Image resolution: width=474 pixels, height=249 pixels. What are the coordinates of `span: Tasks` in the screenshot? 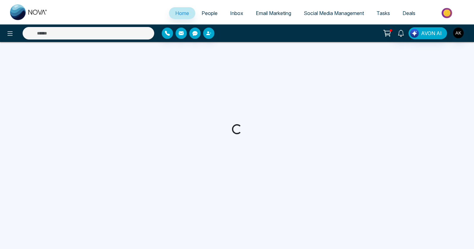 It's located at (383, 13).